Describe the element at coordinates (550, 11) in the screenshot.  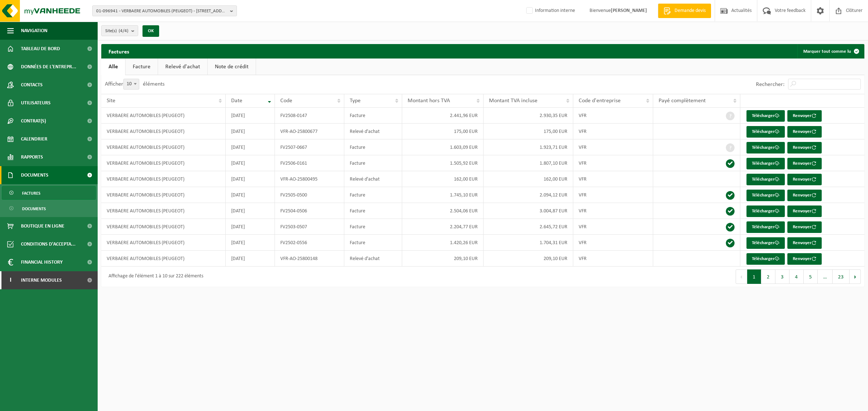
I see `label: Information interne` at that location.